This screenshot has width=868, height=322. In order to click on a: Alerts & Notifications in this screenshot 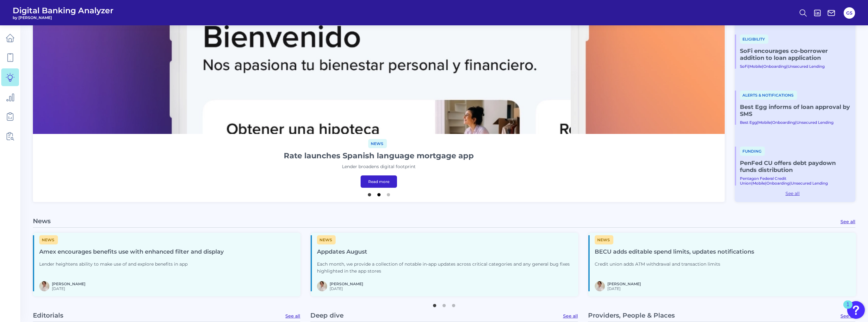, I will do `click(769, 95)`.